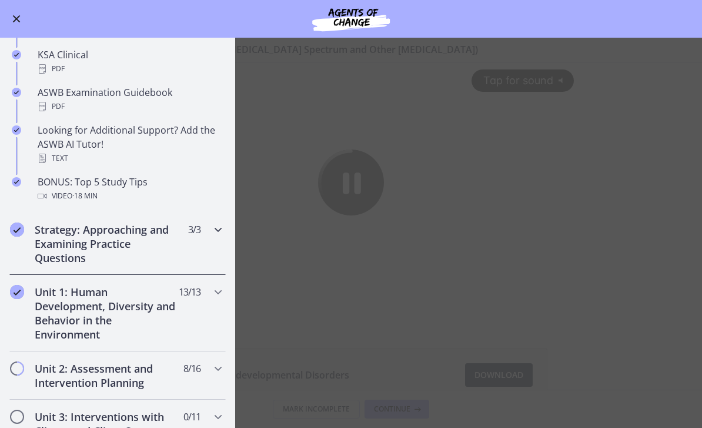 This screenshot has width=702, height=428. What do you see at coordinates (351, 120) in the screenshot?
I see `button: Pause` at bounding box center [351, 120].